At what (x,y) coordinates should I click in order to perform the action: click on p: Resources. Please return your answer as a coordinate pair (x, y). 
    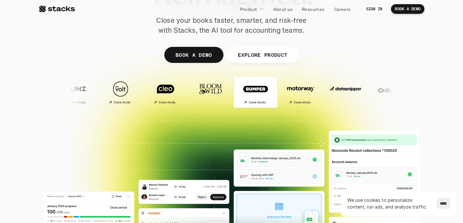
    Looking at the image, I should click on (313, 9).